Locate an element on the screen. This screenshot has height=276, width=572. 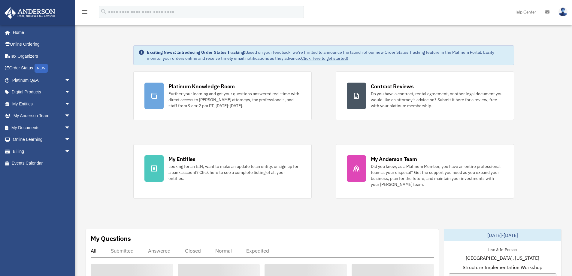
div: Based on your feedback, we're thrilled to announce the launch of our new Order Status Tracking fe... is located at coordinates (328, 55).